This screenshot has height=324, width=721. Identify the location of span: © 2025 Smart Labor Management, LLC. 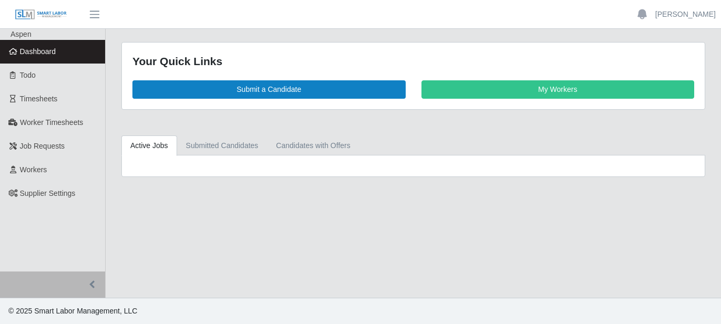
(73, 311).